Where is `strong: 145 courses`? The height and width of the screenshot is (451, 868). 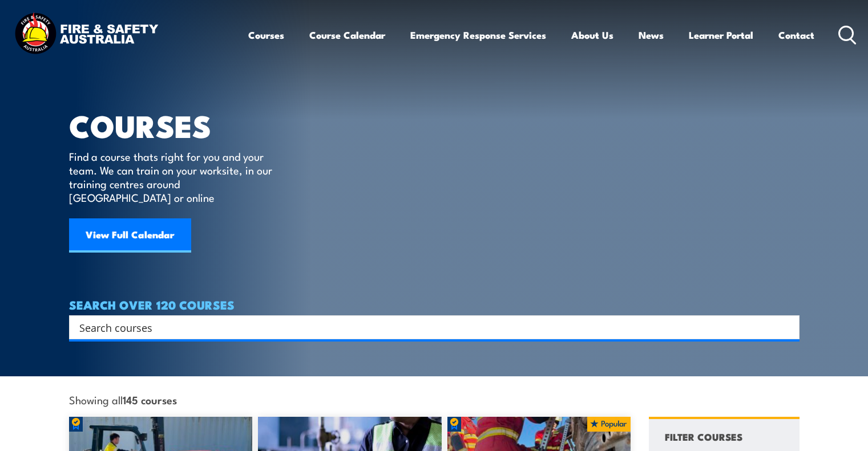 strong: 145 courses is located at coordinates (149, 399).